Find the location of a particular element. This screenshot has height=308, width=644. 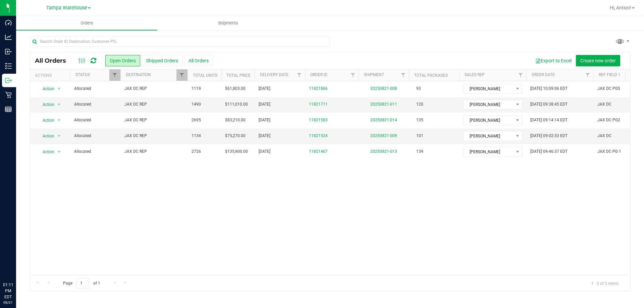

span: 1134 is located at coordinates (196, 136).